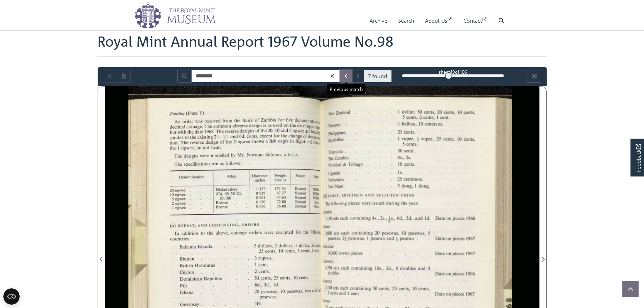  Describe the element at coordinates (639, 158) in the screenshot. I see `span: Feedback` at that location.